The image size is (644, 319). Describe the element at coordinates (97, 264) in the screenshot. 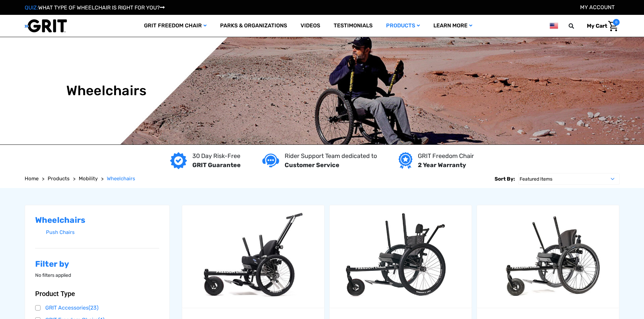

I see `h2: Filter by` at that location.